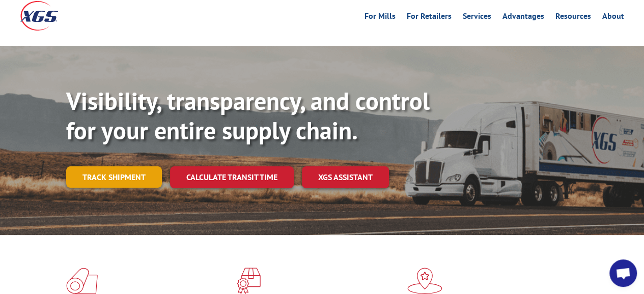 The height and width of the screenshot is (294, 644). What do you see at coordinates (429, 18) in the screenshot?
I see `a: For Retailers` at bounding box center [429, 18].